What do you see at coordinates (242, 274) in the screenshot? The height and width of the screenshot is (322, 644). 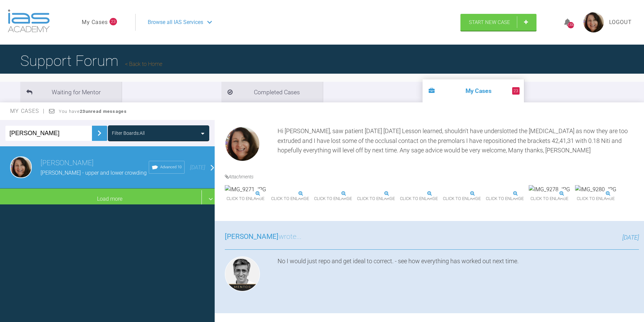 I see `img: Asif Chatoo` at bounding box center [242, 274].